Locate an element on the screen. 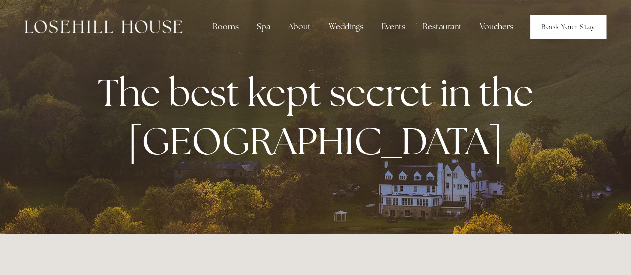  div: Weddings is located at coordinates (346, 27).